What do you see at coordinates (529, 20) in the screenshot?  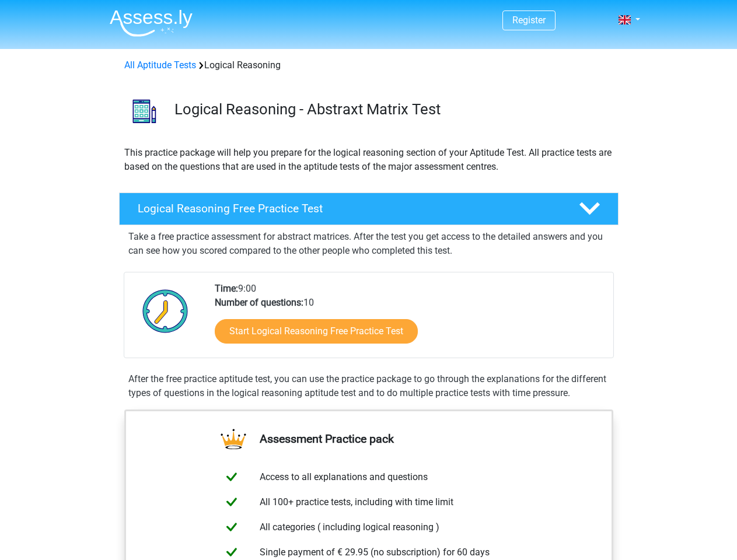 I see `a: Register` at bounding box center [529, 20].